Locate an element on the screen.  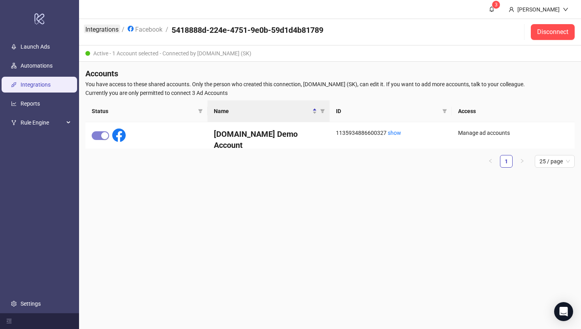
span: 3 is located at coordinates (496, 5).